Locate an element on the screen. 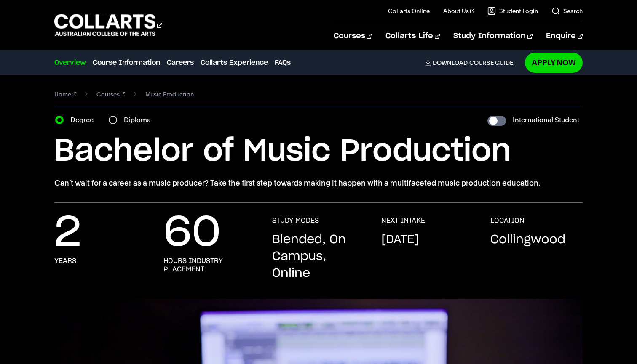 This screenshot has height=364, width=637. a: Enquire is located at coordinates (564, 36).